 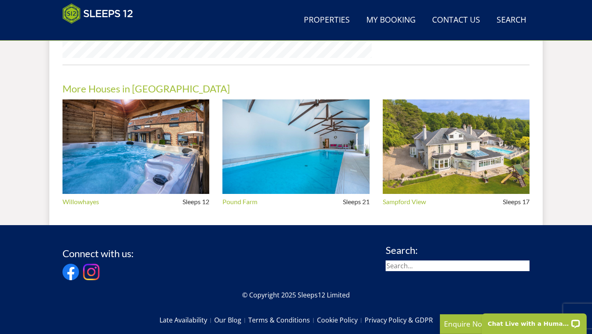 What do you see at coordinates (512, 20) in the screenshot?
I see `a: Search` at bounding box center [512, 20].